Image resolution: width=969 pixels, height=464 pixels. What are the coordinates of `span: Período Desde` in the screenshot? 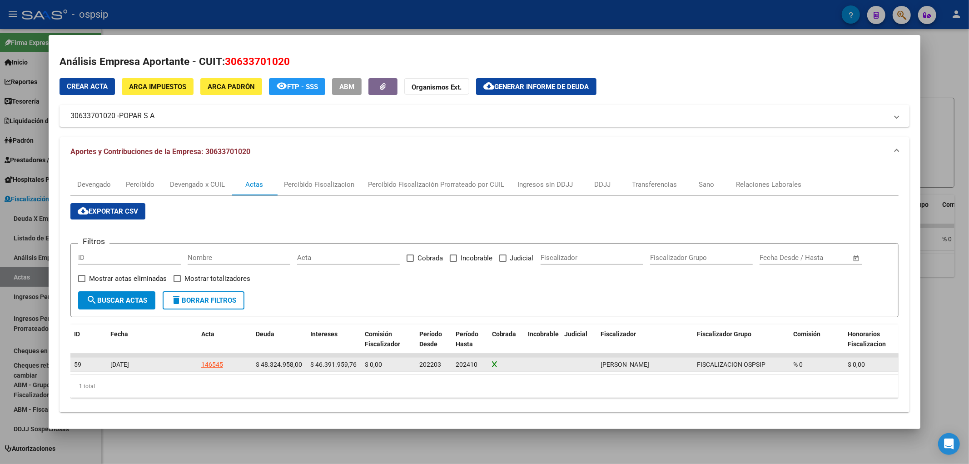 It's located at (431, 339).